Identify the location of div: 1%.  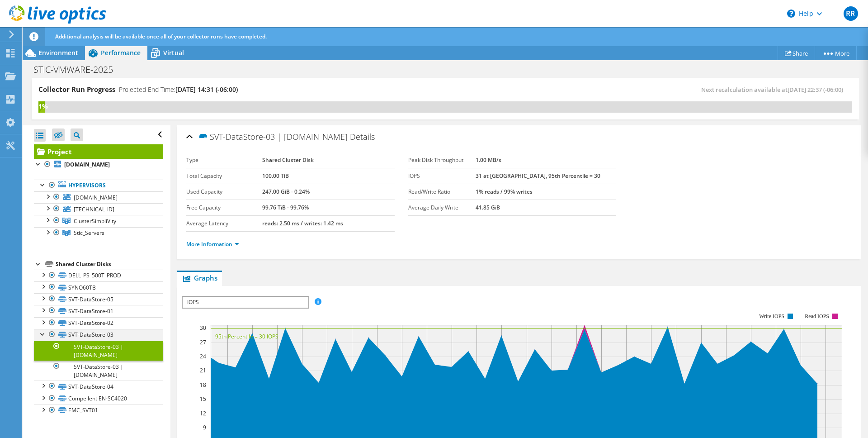
(42, 106).